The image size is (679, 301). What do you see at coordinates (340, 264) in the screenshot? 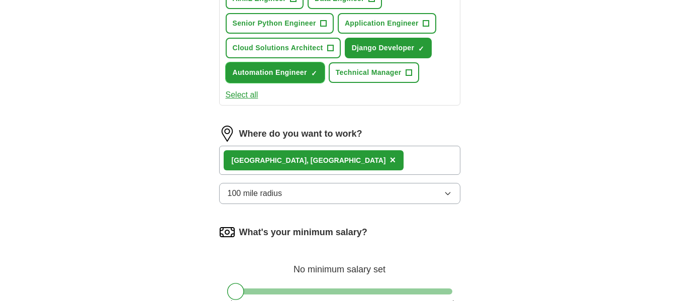
I see `div: No minimum salary set` at bounding box center [340, 264].